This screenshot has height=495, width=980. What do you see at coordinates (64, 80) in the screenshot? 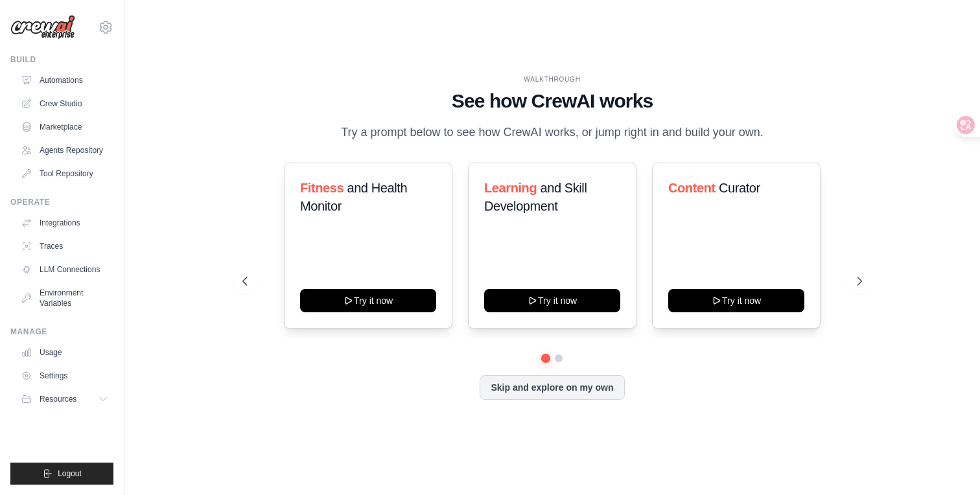
I see `a: Automations` at bounding box center [64, 80].